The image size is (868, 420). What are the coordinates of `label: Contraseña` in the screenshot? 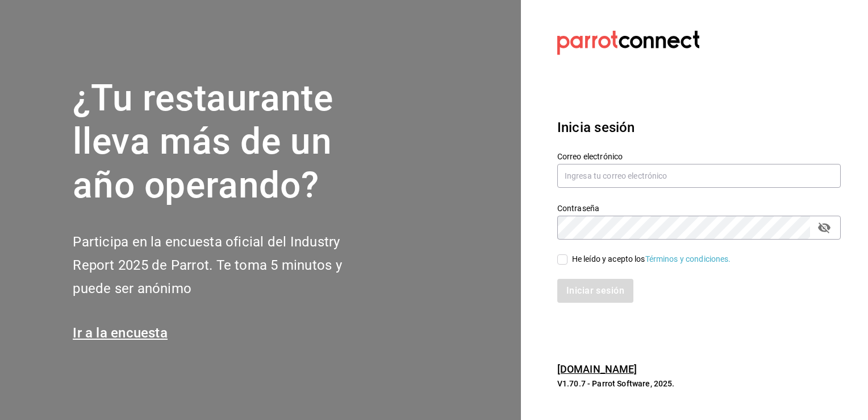 It's located at (699, 207).